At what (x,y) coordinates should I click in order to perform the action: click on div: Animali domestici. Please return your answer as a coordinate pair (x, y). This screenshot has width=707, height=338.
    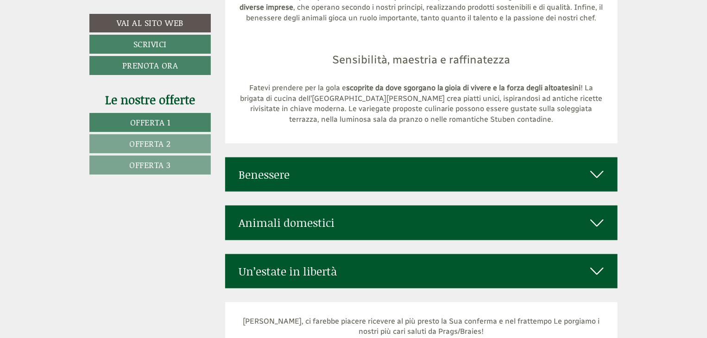
    Looking at the image, I should click on (421, 223).